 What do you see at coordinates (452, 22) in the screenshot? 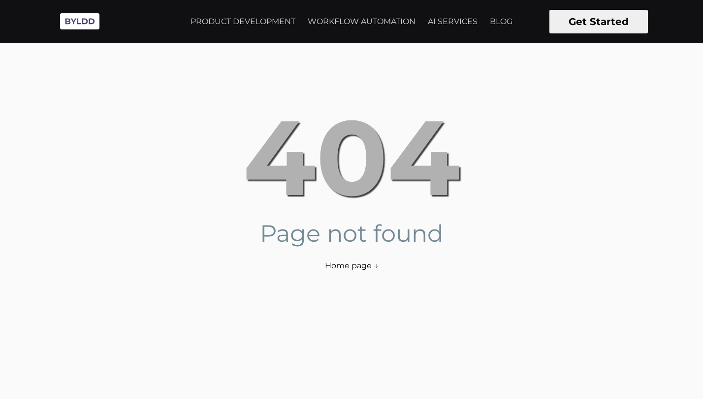
I see `a: AI SERVICES` at bounding box center [452, 22].